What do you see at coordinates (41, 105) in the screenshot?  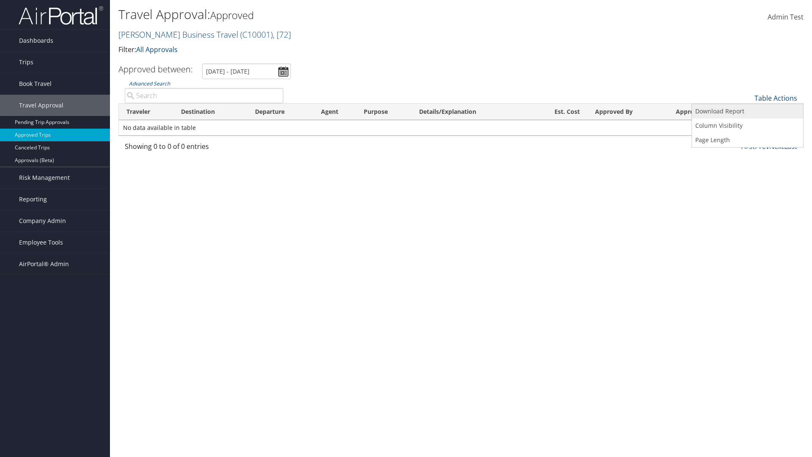 I see `span: Travel Approval` at bounding box center [41, 105].